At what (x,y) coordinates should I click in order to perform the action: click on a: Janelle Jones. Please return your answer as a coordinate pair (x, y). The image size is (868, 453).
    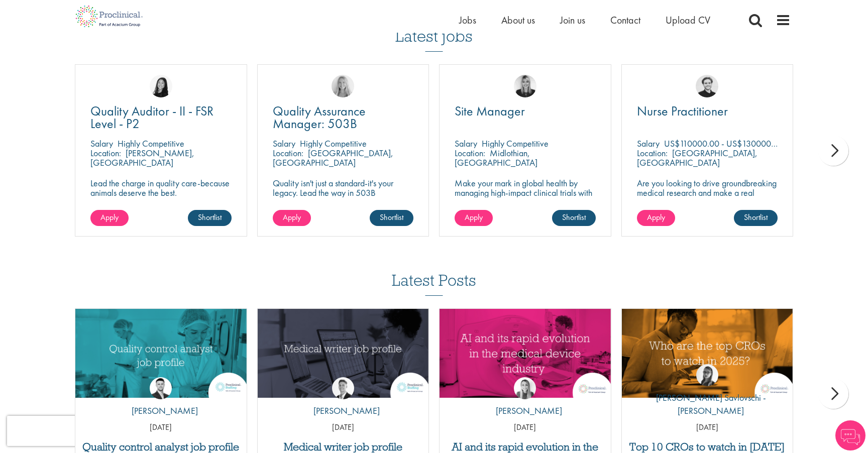
    Looking at the image, I should click on (525, 86).